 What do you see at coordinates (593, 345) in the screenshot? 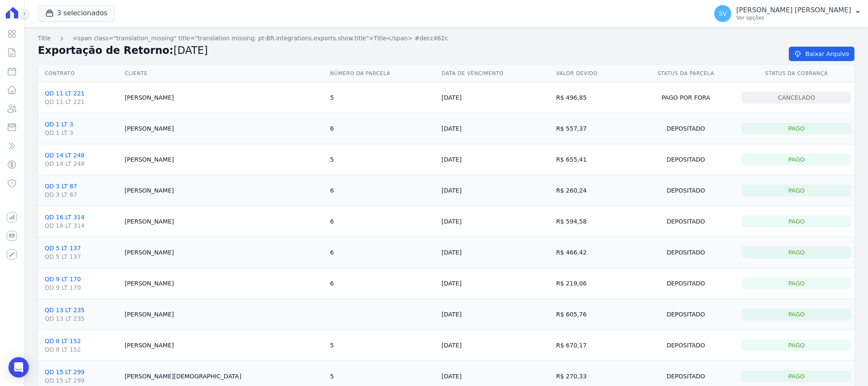
I see `td: R$ 670,17` at bounding box center [593, 345].